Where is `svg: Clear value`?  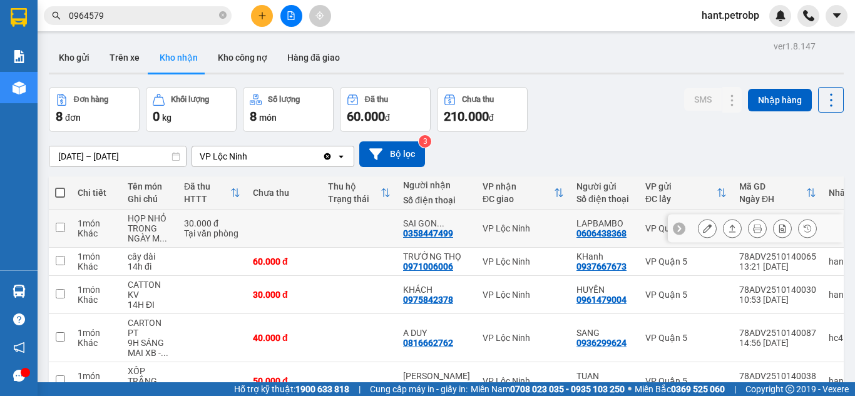 svg: Clear value is located at coordinates (328, 157).